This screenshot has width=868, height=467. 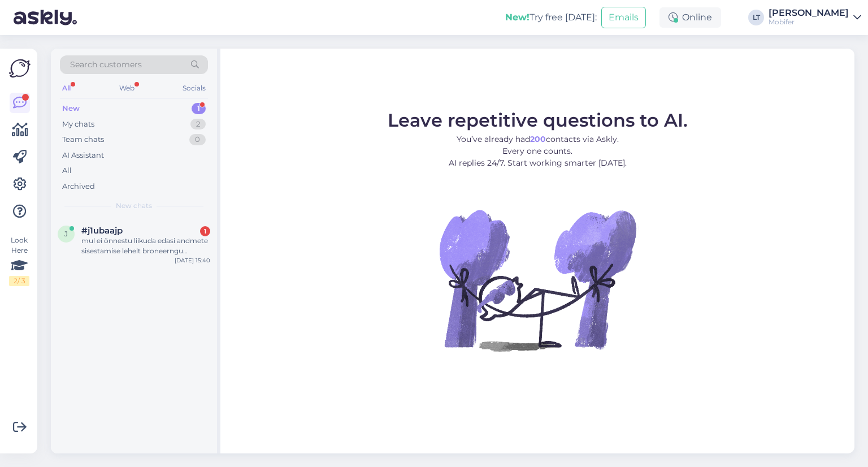 What do you see at coordinates (808, 22) in the screenshot?
I see `div: Mobifer` at bounding box center [808, 22].